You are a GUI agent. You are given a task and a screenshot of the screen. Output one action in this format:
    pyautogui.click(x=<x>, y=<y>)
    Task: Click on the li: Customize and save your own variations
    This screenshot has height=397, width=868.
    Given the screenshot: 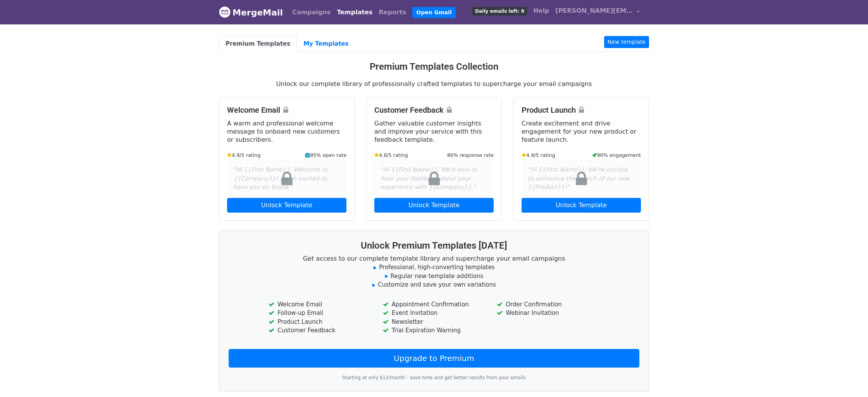 What is the action you would take?
    pyautogui.click(x=434, y=285)
    